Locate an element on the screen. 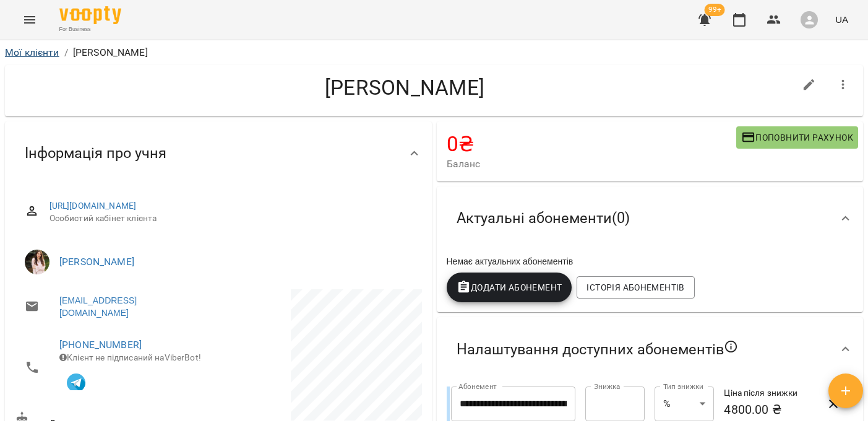 Image resolution: width=868 pixels, height=428 pixels. span: Поповнити рахунок is located at coordinates (796, 137).